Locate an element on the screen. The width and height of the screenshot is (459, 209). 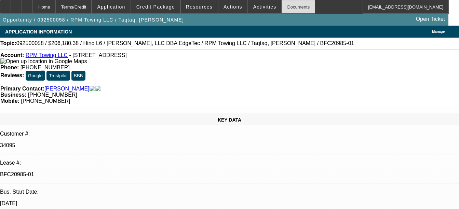
img: Open up location in Google Maps is located at coordinates (43, 61).